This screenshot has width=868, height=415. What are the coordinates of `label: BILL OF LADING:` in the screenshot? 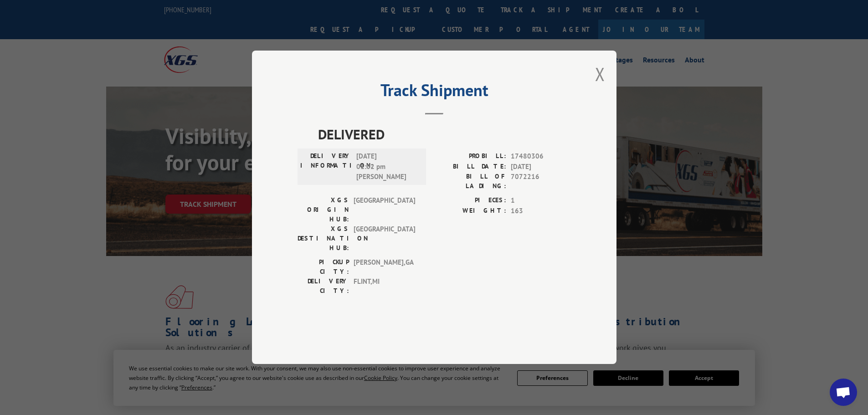 It's located at (470, 182).